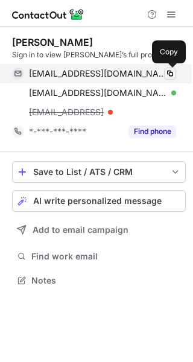  Describe the element at coordinates (80, 230) in the screenshot. I see `span: Add to email campaign` at that location.